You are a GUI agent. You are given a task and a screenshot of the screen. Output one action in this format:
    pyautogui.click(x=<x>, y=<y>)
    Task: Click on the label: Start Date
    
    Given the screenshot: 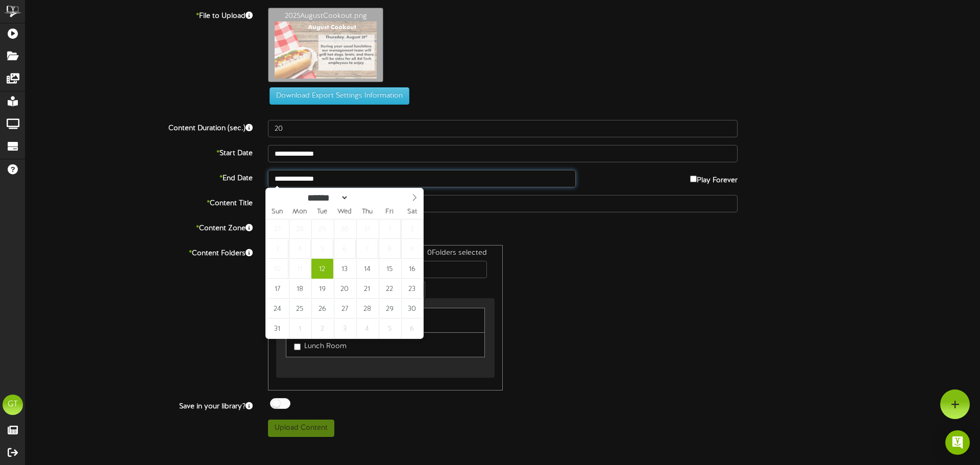 What is the action you would take?
    pyautogui.click(x=139, y=152)
    